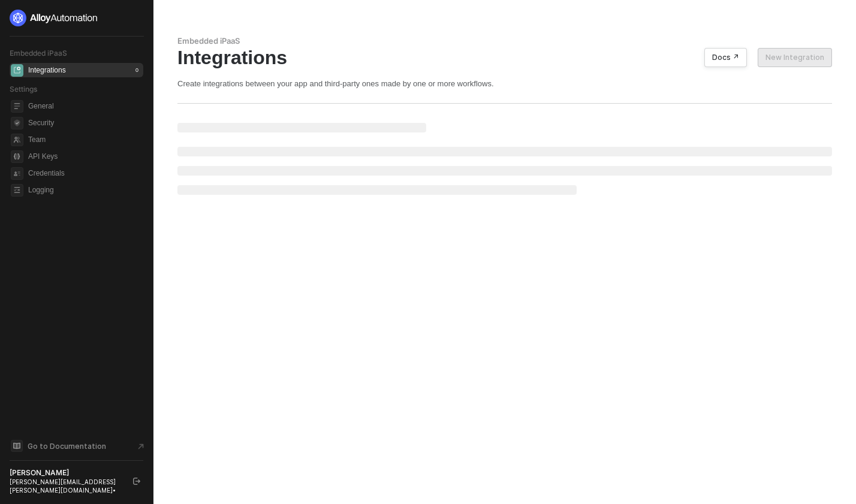 The width and height of the screenshot is (856, 504). Describe the element at coordinates (54, 18) in the screenshot. I see `img: logo` at that location.